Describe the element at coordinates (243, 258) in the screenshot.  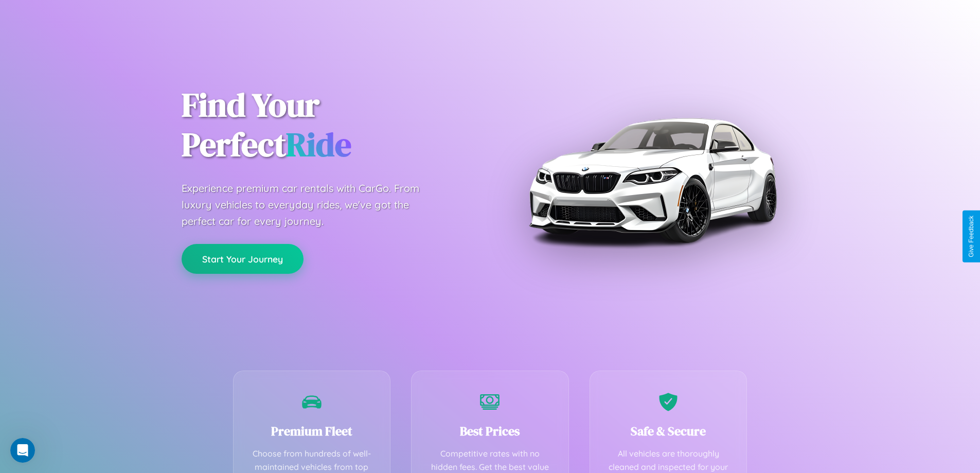
I see `button: Start Your Journey` at that location.